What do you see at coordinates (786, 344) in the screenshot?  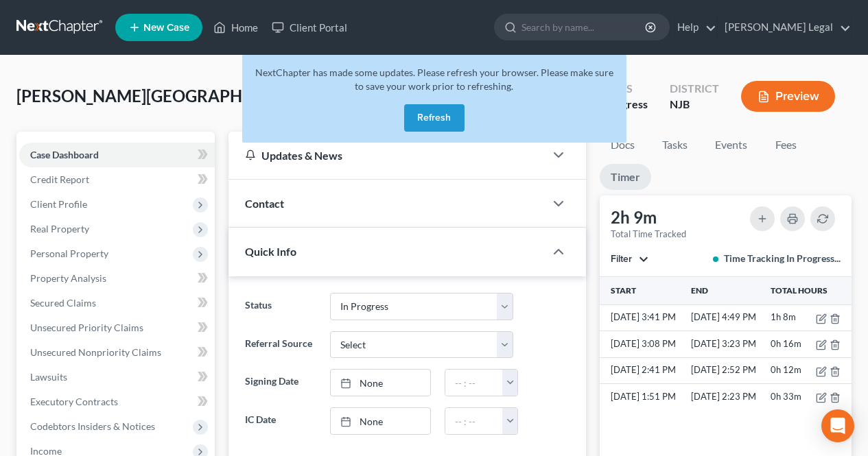 I see `span: 0h 16m` at bounding box center [786, 344].